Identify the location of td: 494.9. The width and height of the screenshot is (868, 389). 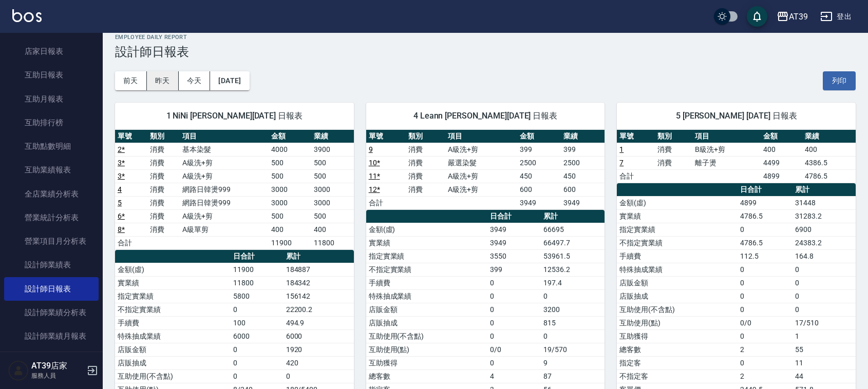
(318, 323).